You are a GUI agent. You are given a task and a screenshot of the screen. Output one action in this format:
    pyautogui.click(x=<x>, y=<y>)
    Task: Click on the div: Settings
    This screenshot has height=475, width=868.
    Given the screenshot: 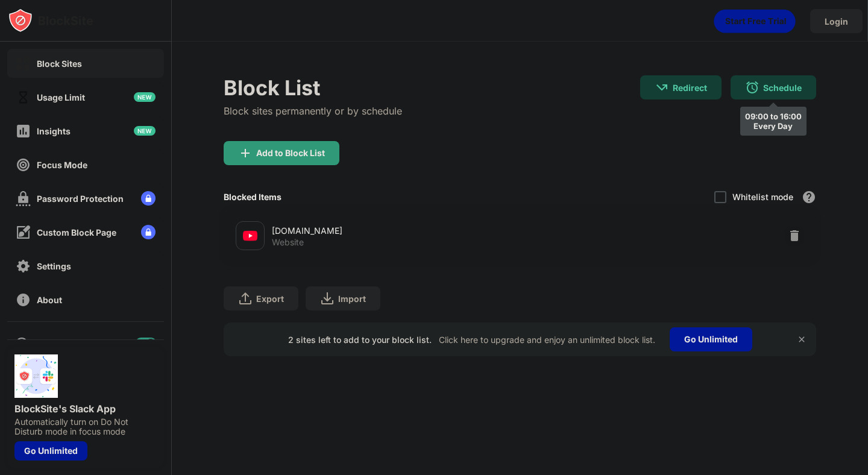 What is the action you would take?
    pyautogui.click(x=54, y=265)
    